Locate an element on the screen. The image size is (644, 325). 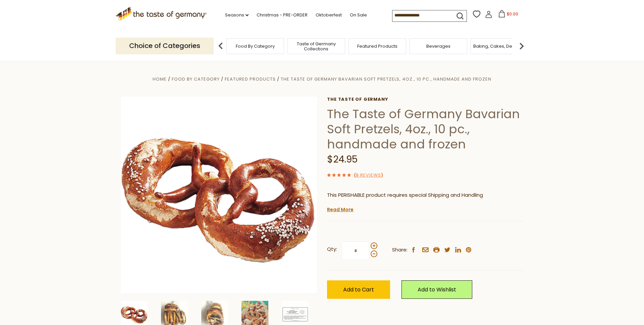
p: Choice of Categories is located at coordinates (164, 46).